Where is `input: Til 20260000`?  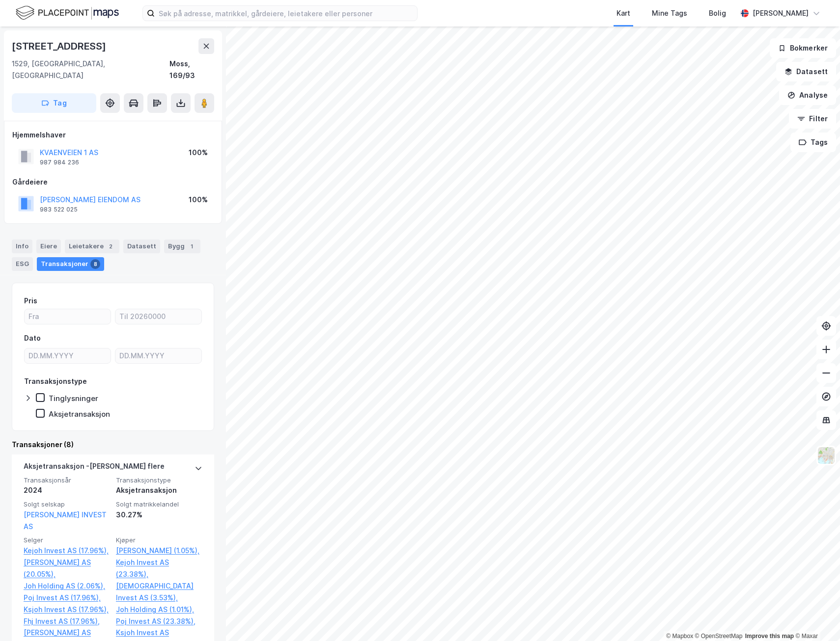
input: Til 20260000 is located at coordinates (158, 317).